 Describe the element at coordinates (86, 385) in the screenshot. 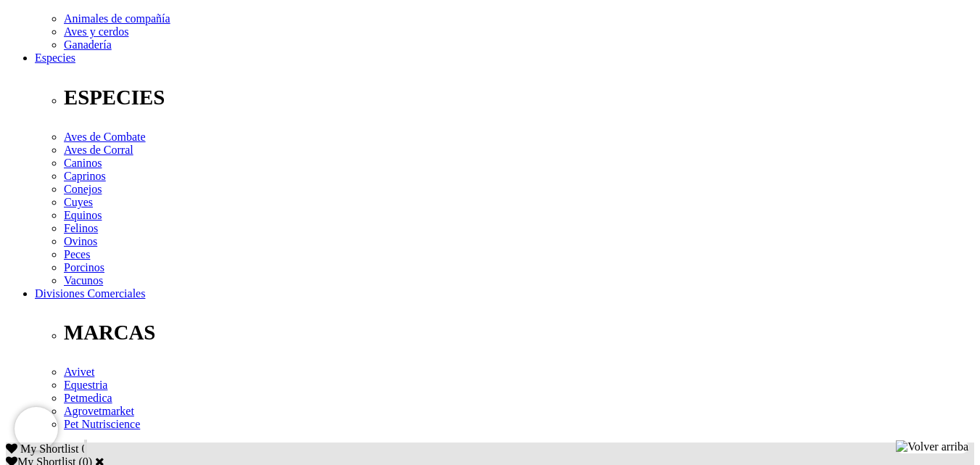

I see `span: Equestria` at that location.